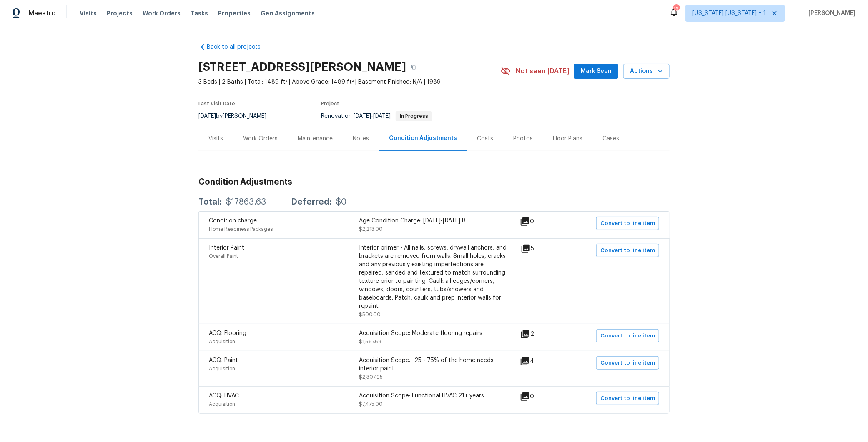 The height and width of the screenshot is (442, 868). Describe the element at coordinates (119, 13) in the screenshot. I see `span: Projects` at that location.